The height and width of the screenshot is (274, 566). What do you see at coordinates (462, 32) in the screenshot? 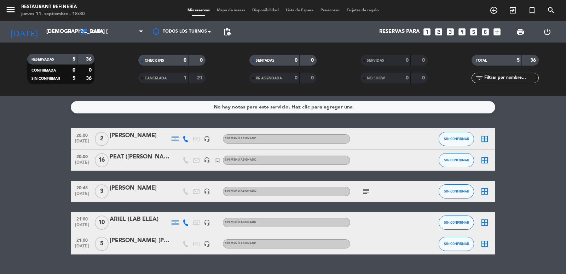
I see `i: looks_4` at bounding box center [462, 32].